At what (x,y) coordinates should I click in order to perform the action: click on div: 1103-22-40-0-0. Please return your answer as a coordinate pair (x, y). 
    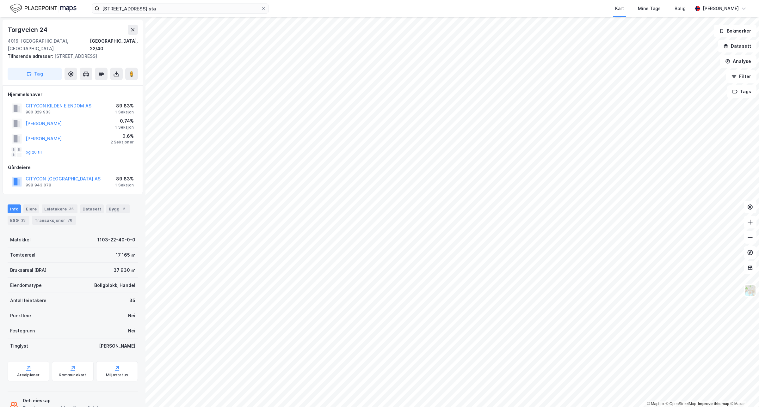
    Looking at the image, I should click on (116, 240).